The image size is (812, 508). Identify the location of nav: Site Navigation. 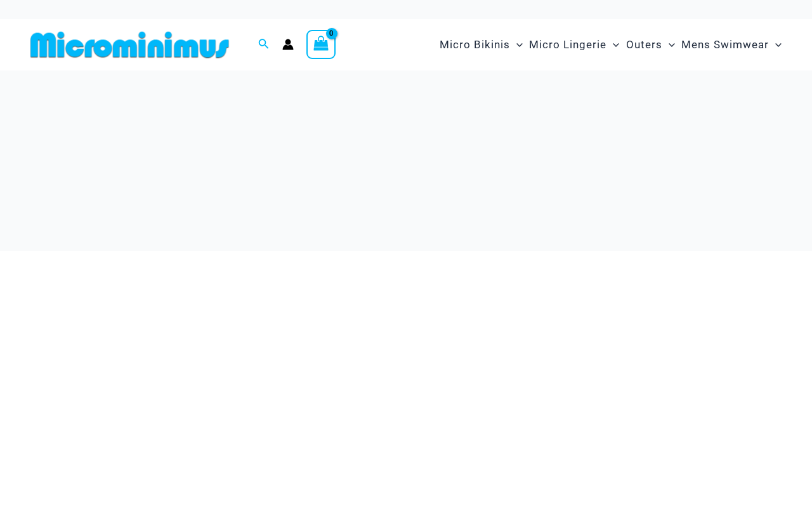
(610, 45).